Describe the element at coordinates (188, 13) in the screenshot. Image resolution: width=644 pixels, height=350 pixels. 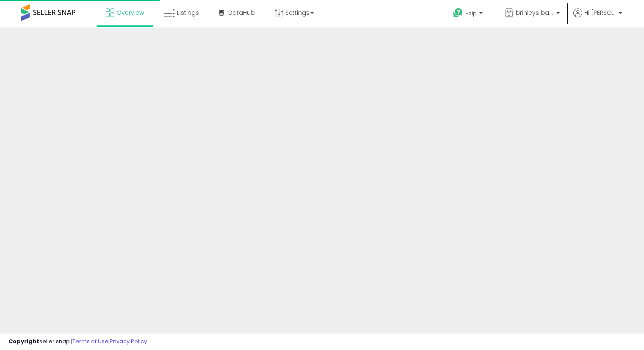
I see `span: Listings` at that location.